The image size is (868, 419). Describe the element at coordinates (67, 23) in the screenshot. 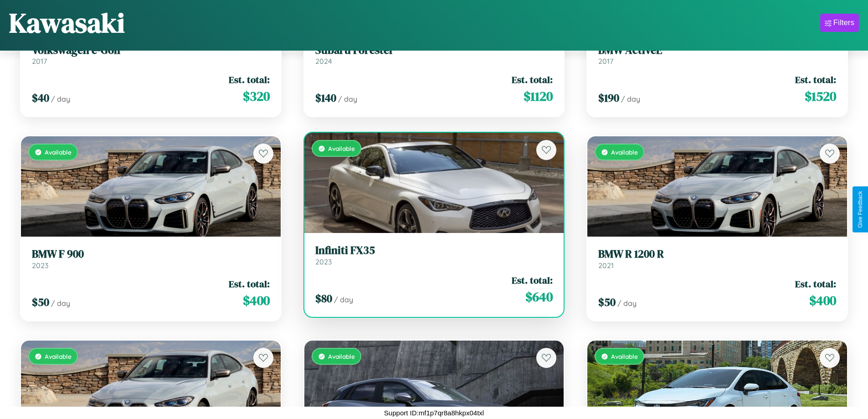

I see `h1: Kawasaki` at that location.